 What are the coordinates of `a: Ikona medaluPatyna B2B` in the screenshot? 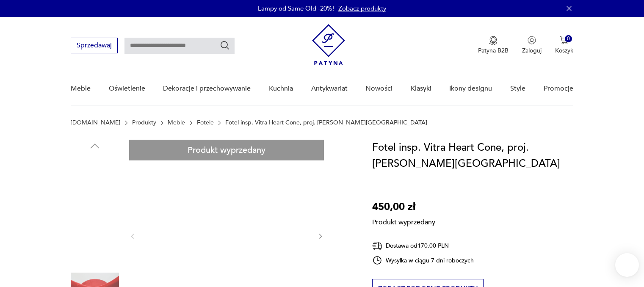 It's located at (493, 45).